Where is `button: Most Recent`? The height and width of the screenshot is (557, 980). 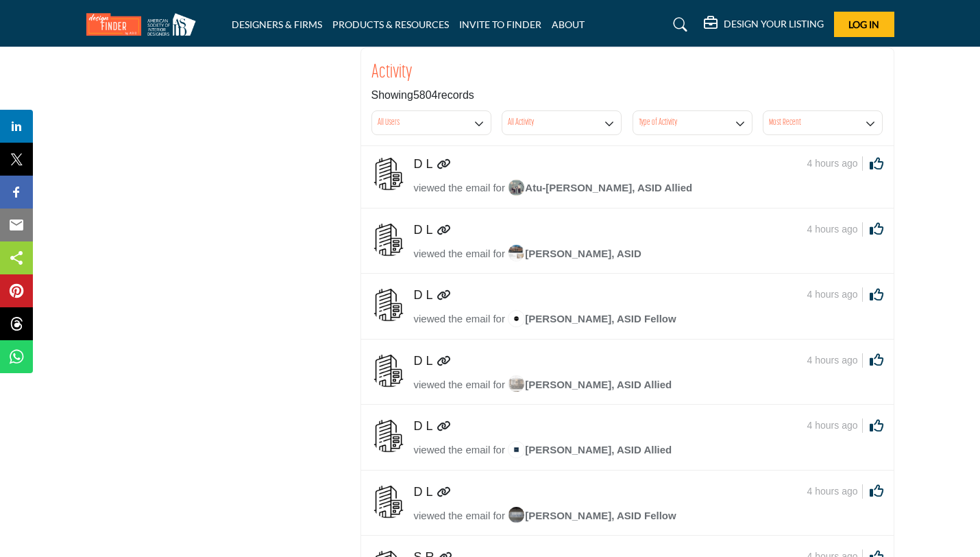 button: Most Recent is located at coordinates (823, 123).